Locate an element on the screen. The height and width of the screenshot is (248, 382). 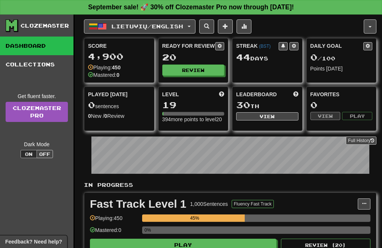
div: 394 more points to level 20 is located at coordinates (193, 119).